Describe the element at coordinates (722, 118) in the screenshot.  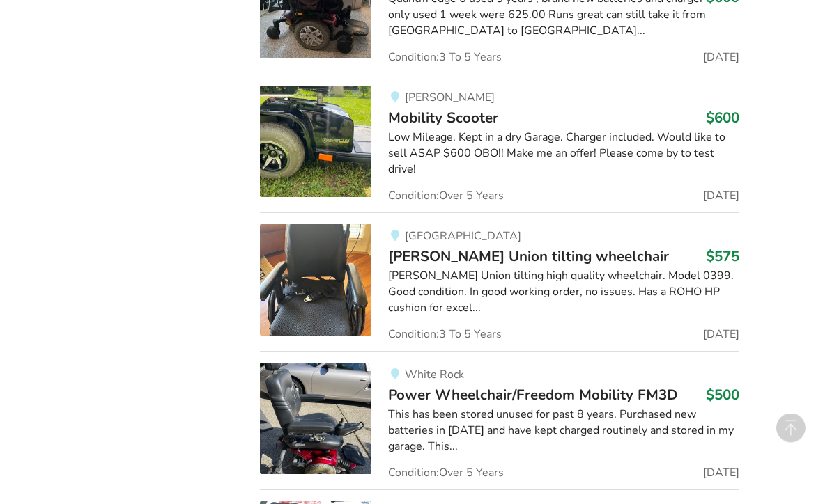
I see `h3: $600` at that location.